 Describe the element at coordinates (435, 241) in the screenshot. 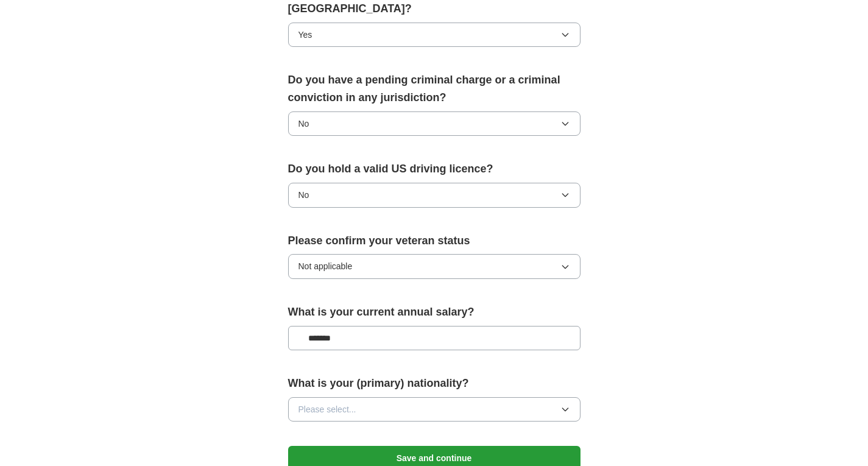

I see `label: Please confirm your veteran status` at that location.